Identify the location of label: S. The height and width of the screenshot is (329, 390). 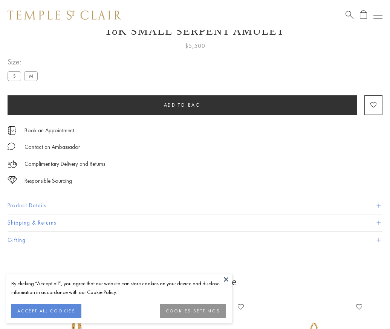
(14, 76).